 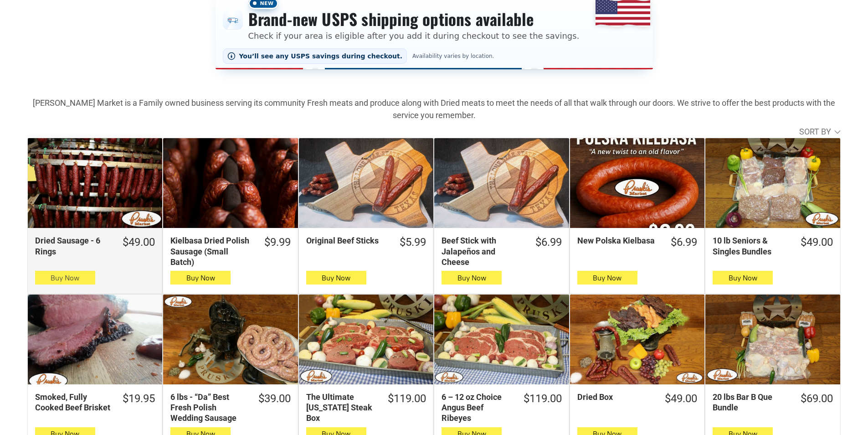 I want to click on div: Beef Stick with Jalapeños and Cheese, so click(x=482, y=251).